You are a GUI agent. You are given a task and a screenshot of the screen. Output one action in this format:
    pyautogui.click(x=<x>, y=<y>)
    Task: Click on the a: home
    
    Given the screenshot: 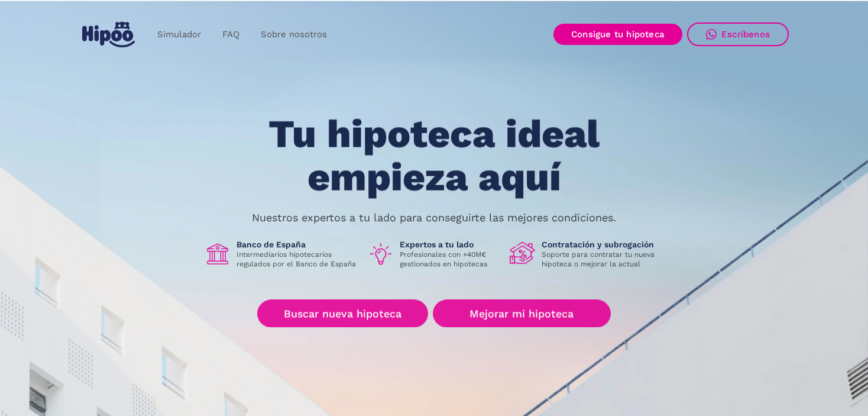 What is the action you would take?
    pyautogui.click(x=108, y=34)
    